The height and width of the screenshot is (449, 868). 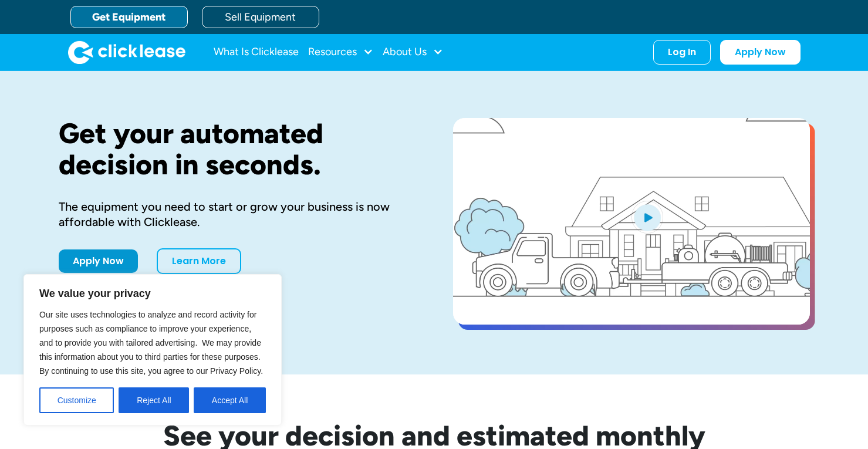 I want to click on a: Learn More, so click(x=199, y=261).